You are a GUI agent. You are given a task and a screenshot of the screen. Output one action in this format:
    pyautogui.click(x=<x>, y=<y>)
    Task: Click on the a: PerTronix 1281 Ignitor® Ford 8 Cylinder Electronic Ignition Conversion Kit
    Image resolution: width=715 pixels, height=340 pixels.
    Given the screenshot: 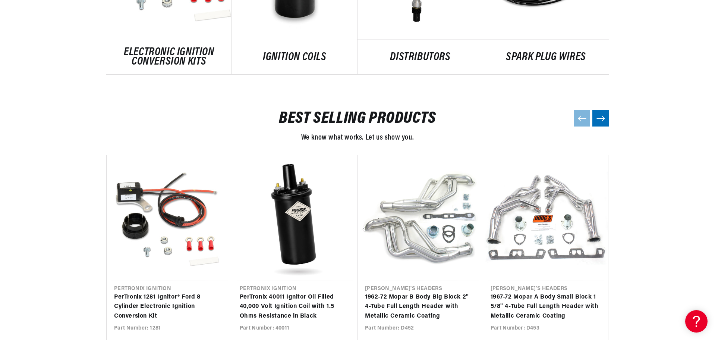 What is the action you would take?
    pyautogui.click(x=169, y=306)
    